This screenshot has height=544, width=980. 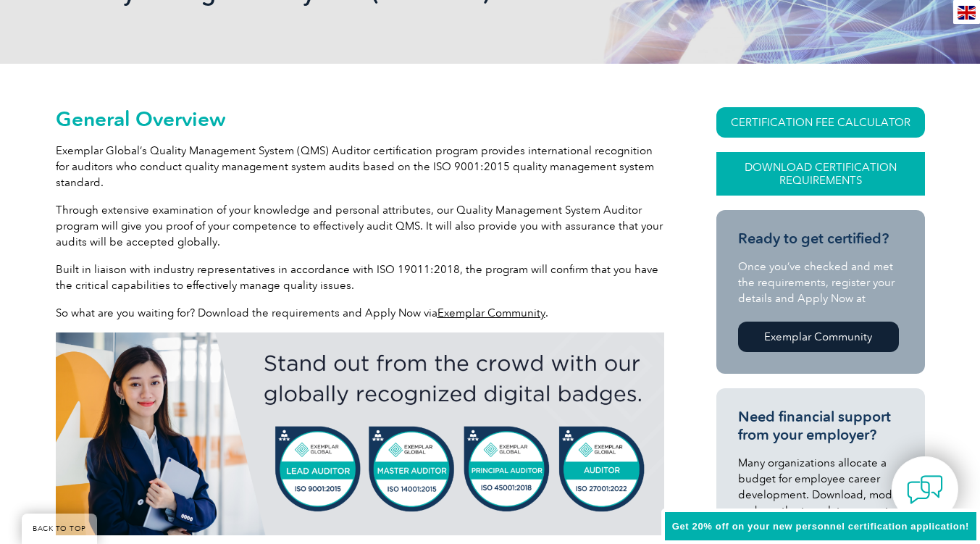 What do you see at coordinates (821, 122) in the screenshot?
I see `a: CERTIFICATION FEE CALCULATOR` at bounding box center [821, 122].